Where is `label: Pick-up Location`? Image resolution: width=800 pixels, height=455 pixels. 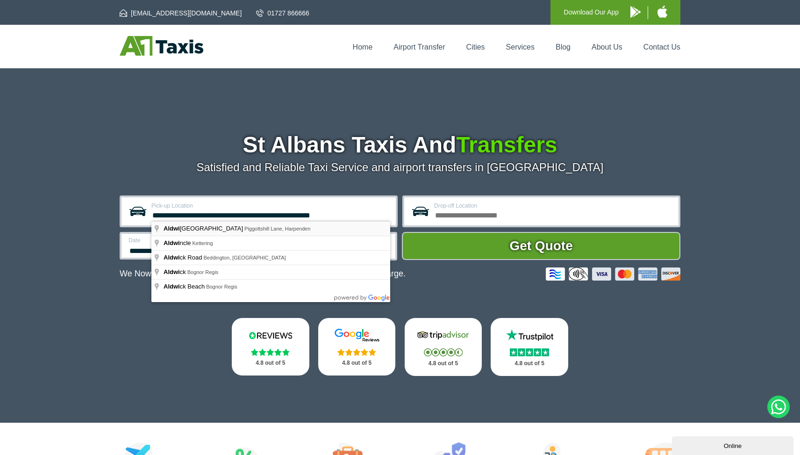
label: Pick-up Location is located at coordinates (270, 206).